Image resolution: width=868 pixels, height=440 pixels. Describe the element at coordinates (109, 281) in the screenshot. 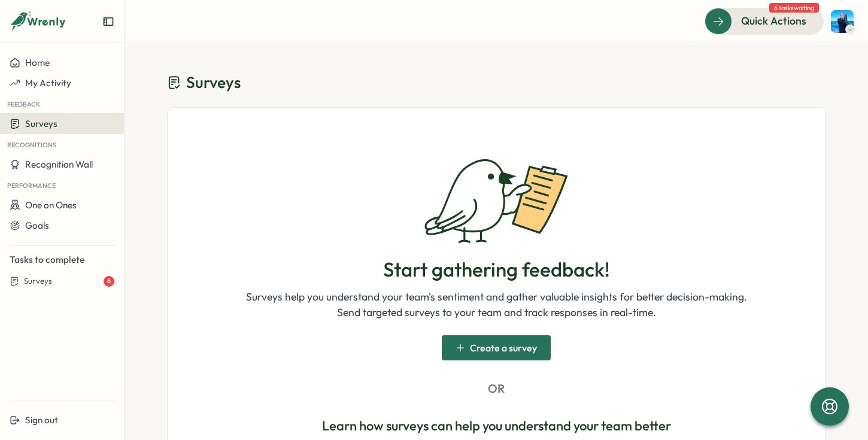

I see `div: 6` at that location.